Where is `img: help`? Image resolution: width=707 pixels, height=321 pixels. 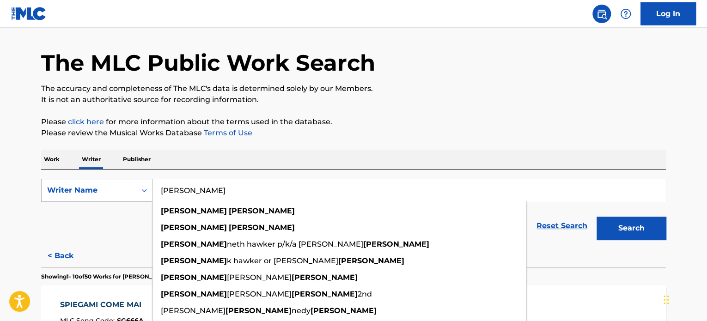 img: help is located at coordinates (626, 14).